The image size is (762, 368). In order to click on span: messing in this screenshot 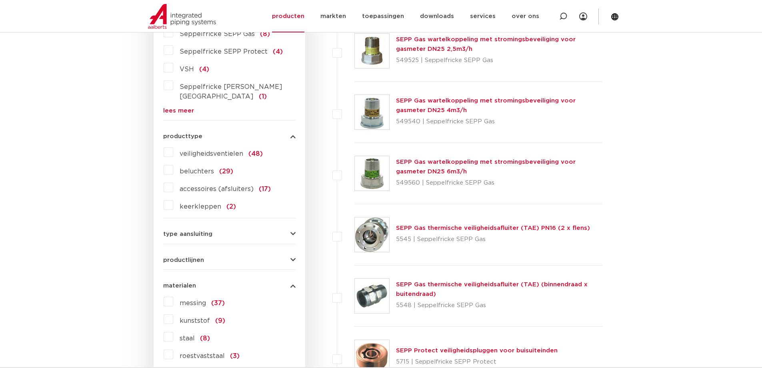, I will do `click(193, 303)`.